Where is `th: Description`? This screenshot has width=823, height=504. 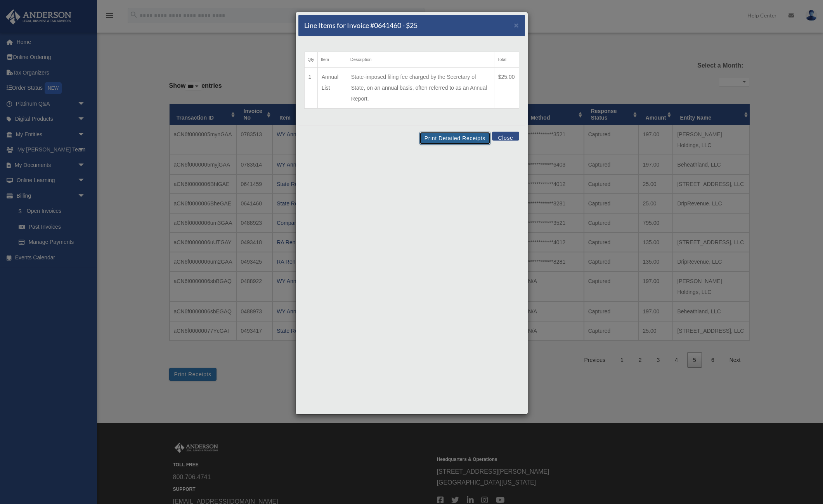
th: Description is located at coordinates (420, 60).